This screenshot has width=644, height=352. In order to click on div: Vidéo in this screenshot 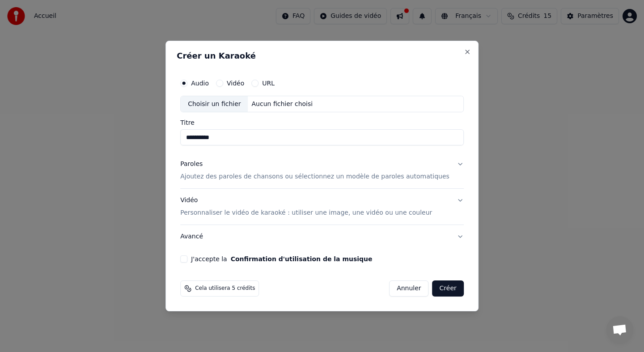, I will do `click(306, 207)`.